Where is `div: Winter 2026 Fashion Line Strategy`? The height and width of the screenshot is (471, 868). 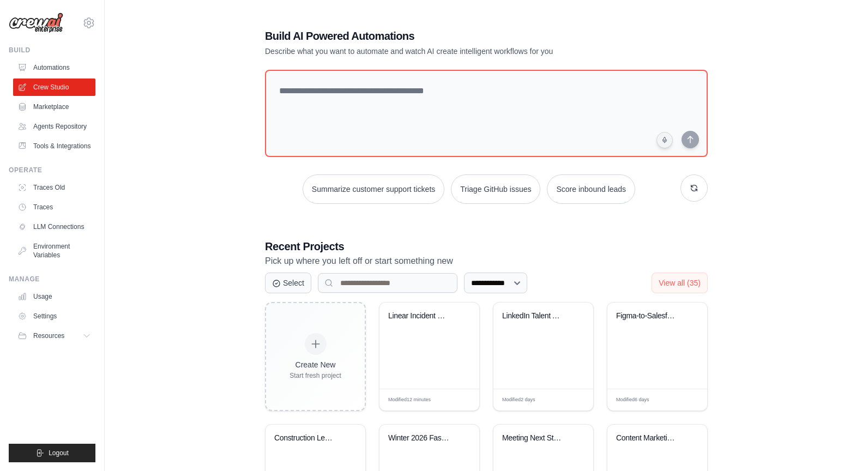
div: Winter 2026 Fashion Line Strategy is located at coordinates (421, 438).